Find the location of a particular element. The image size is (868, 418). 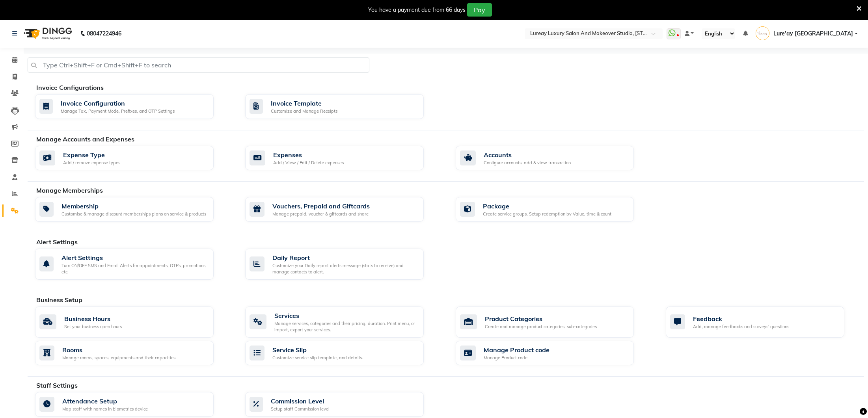

input: Type Ctrl+Shift+F or Cmd+Shift+F to search is located at coordinates (198, 65).